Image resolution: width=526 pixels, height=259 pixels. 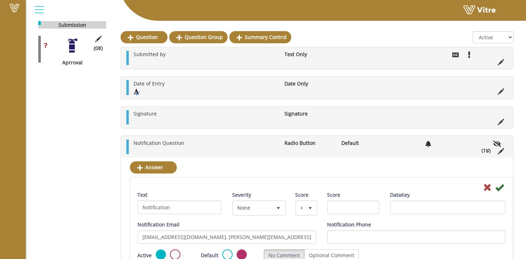 What do you see at coordinates (98, 48) in the screenshot?
I see `span: (0 )` at bounding box center [98, 48].